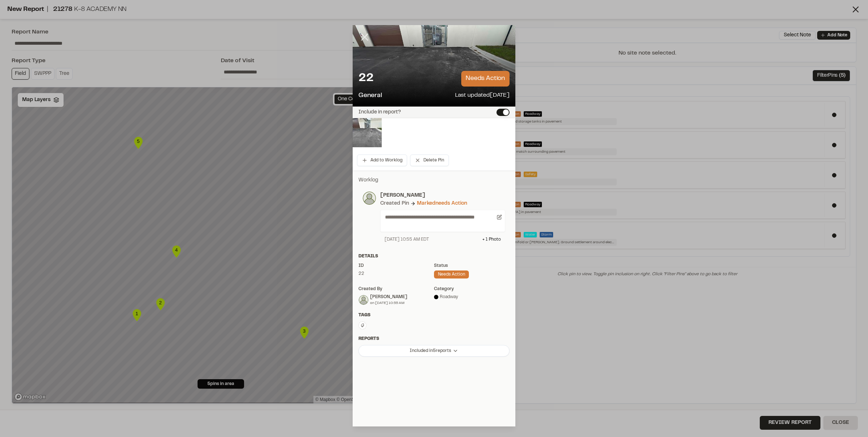  Describe the element at coordinates (434, 351) in the screenshot. I see `button: Included in5reports` at that location.